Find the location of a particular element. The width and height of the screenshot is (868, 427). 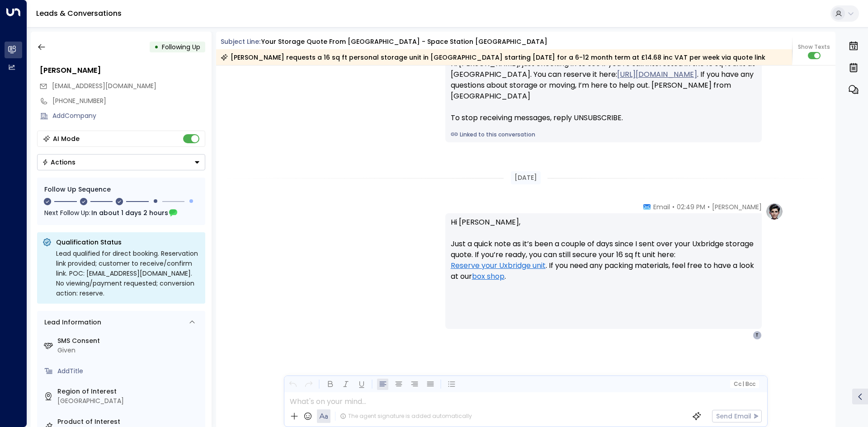

label: Region of Interest is located at coordinates (129, 391).